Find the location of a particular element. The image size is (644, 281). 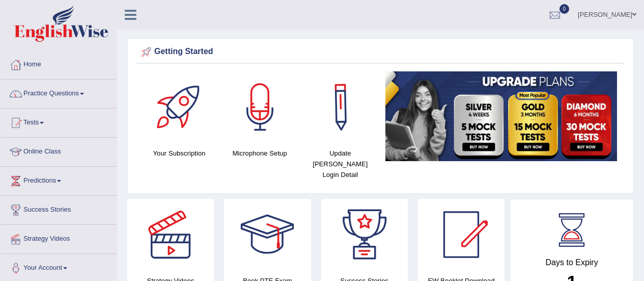

a: Success Stories is located at coordinates (58, 208).